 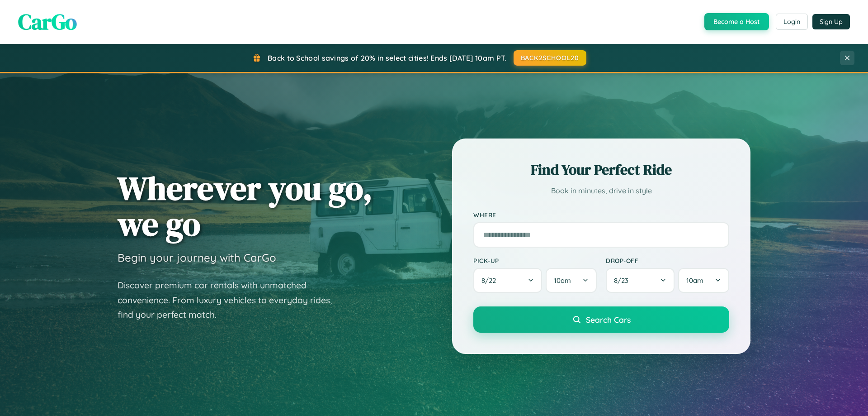 What do you see at coordinates (624, 280) in the screenshot?
I see `span: 8 / 23` at bounding box center [624, 280].